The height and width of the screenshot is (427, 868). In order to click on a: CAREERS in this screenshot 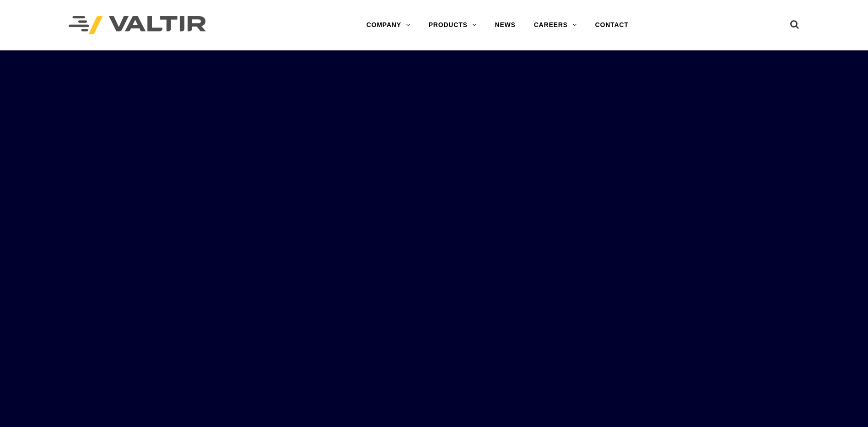, I will do `click(556, 25)`.